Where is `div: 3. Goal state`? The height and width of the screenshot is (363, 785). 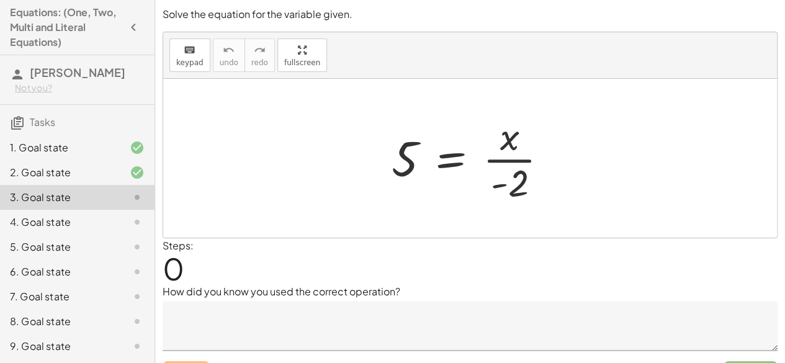
div: 3. Goal state is located at coordinates (60, 197).